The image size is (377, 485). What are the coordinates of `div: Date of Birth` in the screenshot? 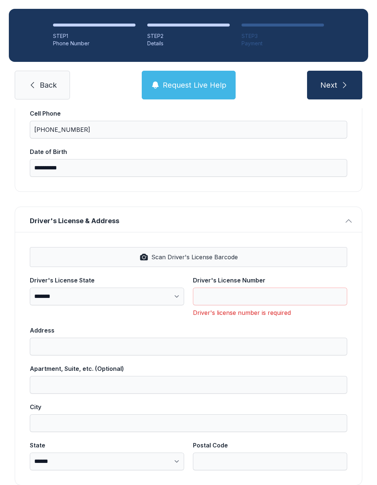 It's located at (189, 152).